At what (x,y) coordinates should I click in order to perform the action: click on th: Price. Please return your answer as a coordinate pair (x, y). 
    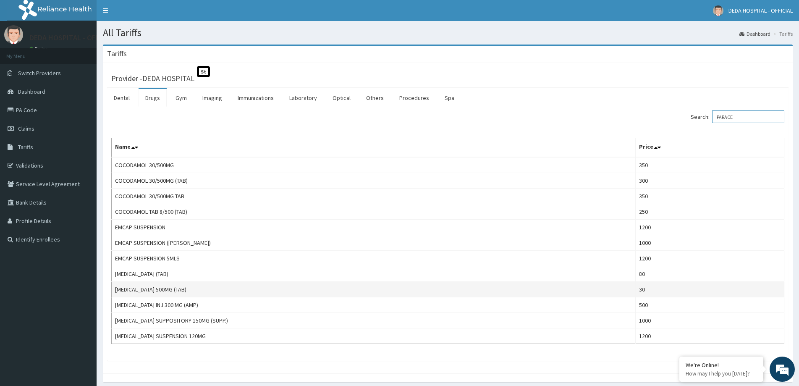
    Looking at the image, I should click on (710, 148).